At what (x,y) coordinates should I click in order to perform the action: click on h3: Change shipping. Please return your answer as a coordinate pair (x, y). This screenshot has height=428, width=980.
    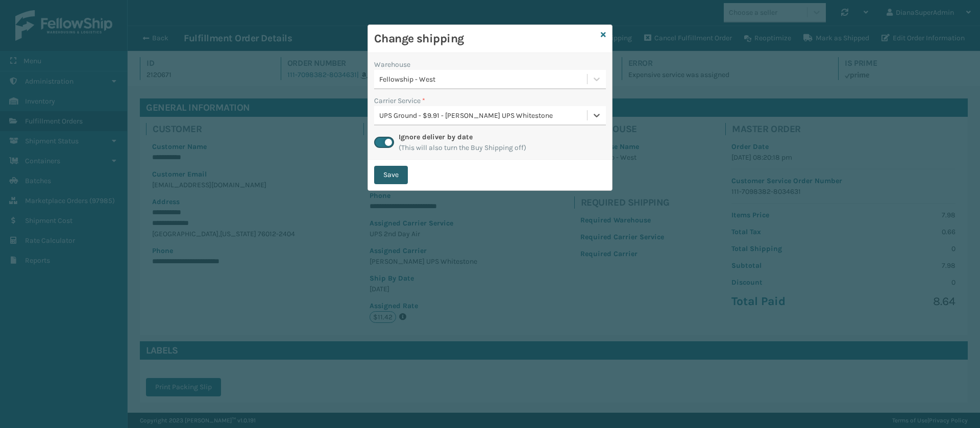
    Looking at the image, I should click on (486, 39).